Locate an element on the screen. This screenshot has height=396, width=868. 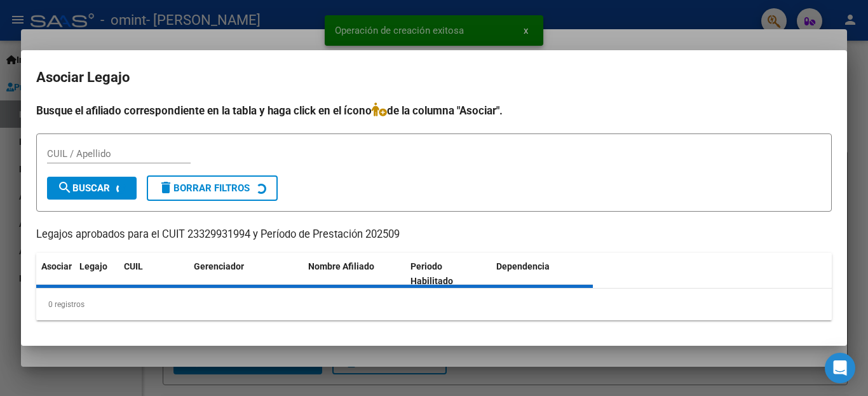
datatable-header-cell: CUIL is located at coordinates (154, 274).